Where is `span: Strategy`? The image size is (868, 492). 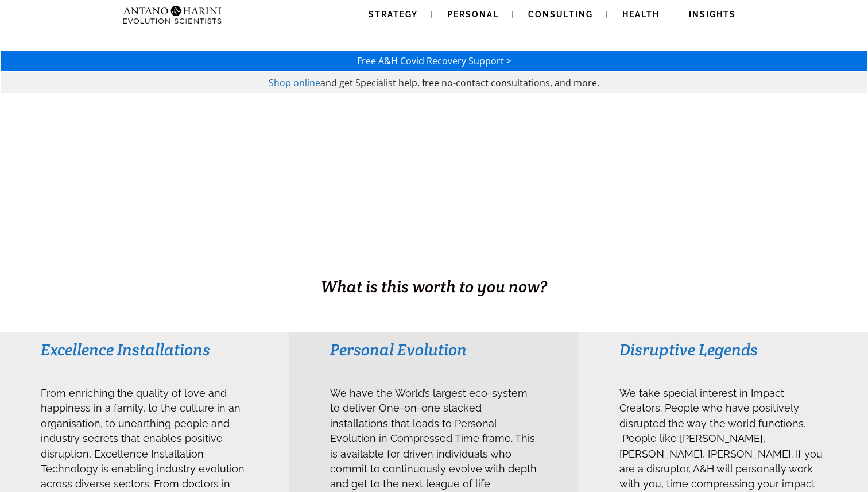
span: Strategy is located at coordinates (393, 14).